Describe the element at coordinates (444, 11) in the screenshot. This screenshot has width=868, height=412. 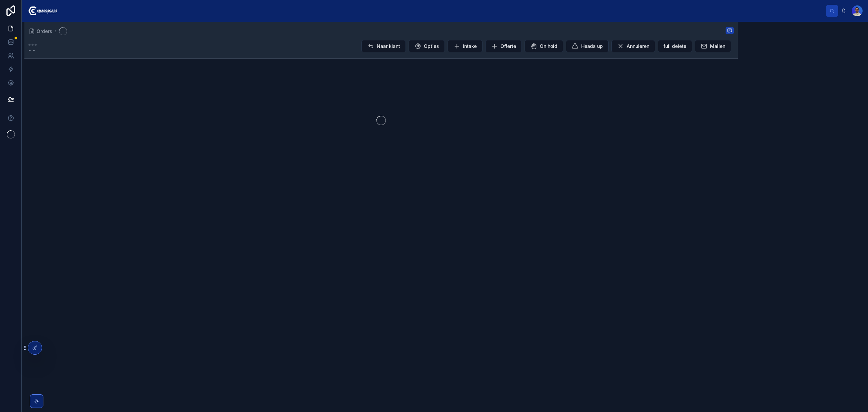
I see `div: scrollable content` at that location.